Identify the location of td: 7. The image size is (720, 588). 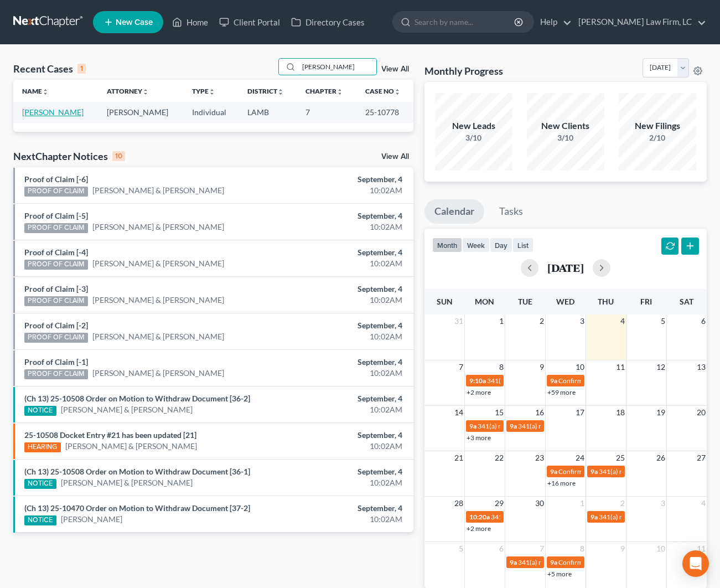
(326, 112).